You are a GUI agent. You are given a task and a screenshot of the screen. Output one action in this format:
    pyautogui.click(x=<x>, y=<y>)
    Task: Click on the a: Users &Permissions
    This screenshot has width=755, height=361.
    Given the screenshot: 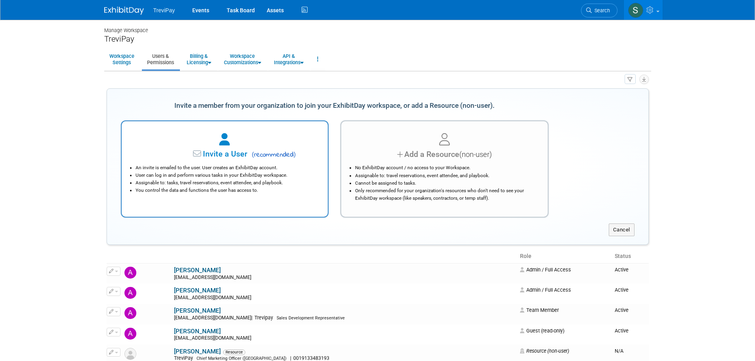 What is the action you would take?
    pyautogui.click(x=161, y=59)
    